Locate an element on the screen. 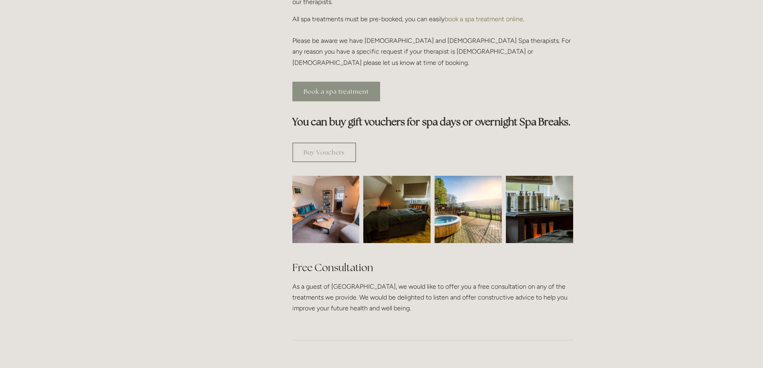 This screenshot has width=763, height=368. a: Book a spa treatment is located at coordinates (336, 91).